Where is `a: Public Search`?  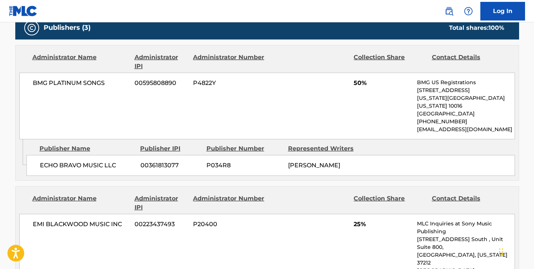 a: Public Search is located at coordinates (449, 11).